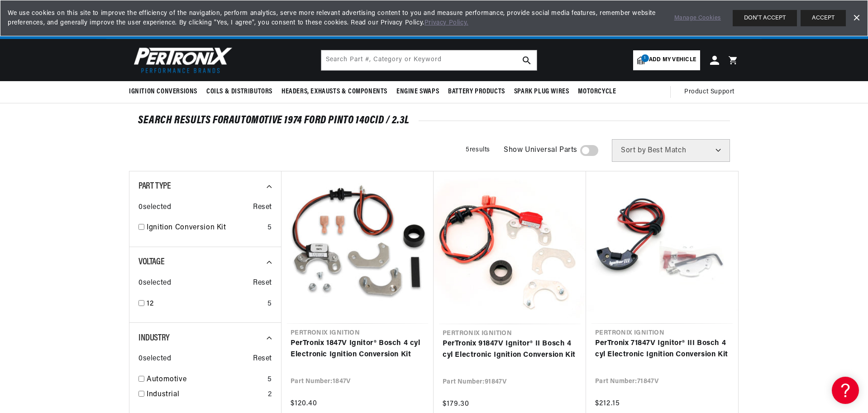  Describe the element at coordinates (633, 151) in the screenshot. I see `span: Sort by` at that location.